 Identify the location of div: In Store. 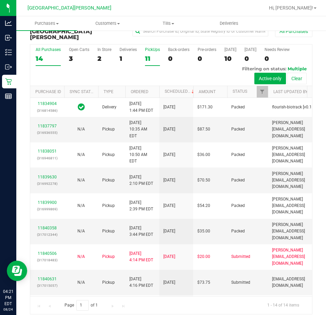
(104, 50).